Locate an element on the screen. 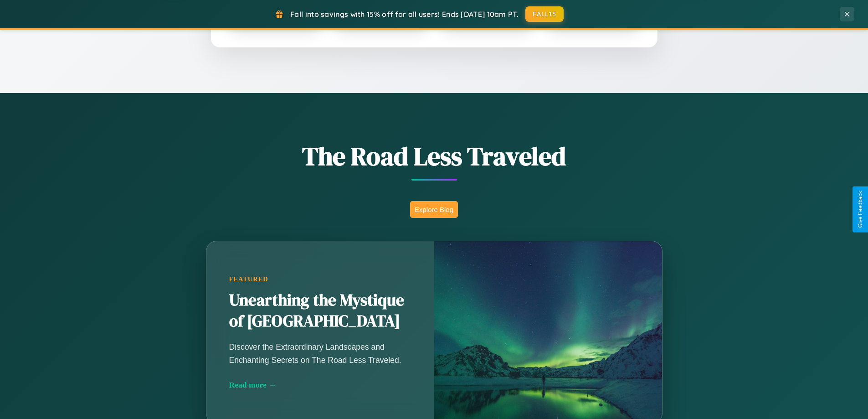 The width and height of the screenshot is (868, 419). div: Read more → is located at coordinates (320, 385).